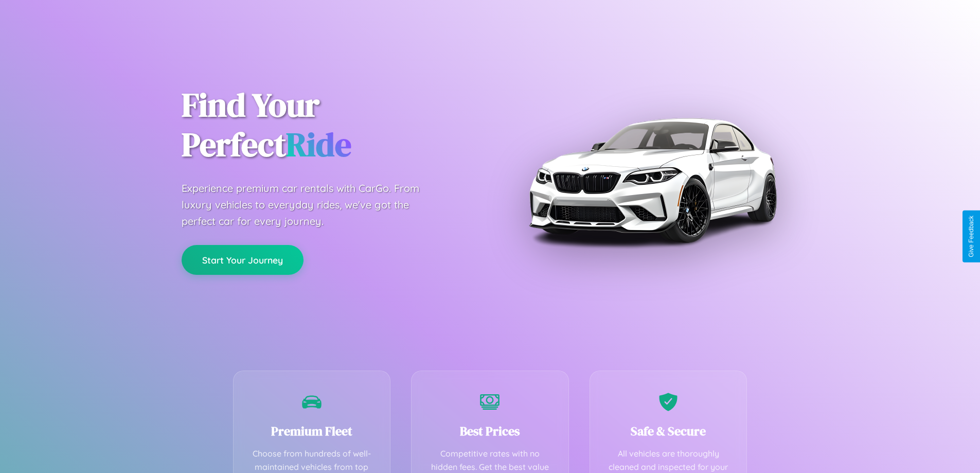 This screenshot has height=473, width=980. What do you see at coordinates (972, 236) in the screenshot?
I see `div: Give Feedback` at bounding box center [972, 236].